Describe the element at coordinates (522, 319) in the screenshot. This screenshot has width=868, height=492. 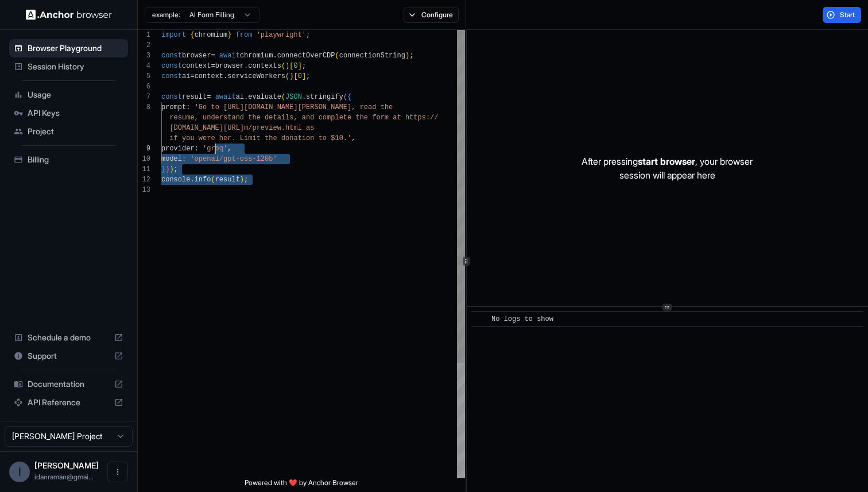
I see `span: No logs to show` at that location.